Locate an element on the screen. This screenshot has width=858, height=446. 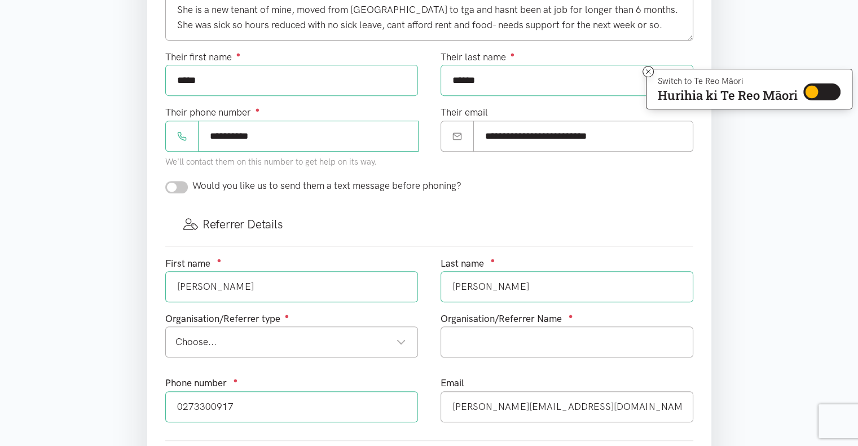
small: We'll contact them on this number to get help on its way. is located at coordinates (271, 162).